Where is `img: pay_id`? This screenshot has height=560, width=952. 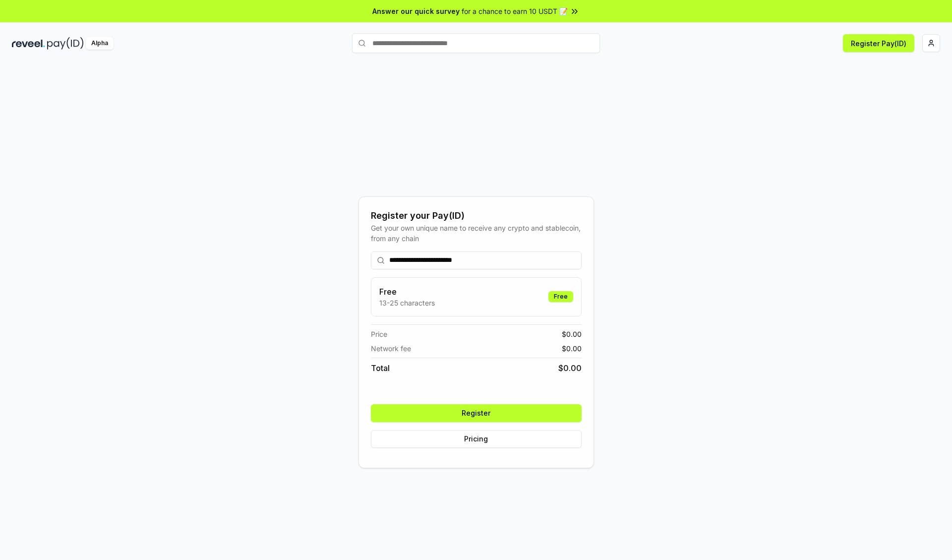
img: pay_id is located at coordinates (65, 43).